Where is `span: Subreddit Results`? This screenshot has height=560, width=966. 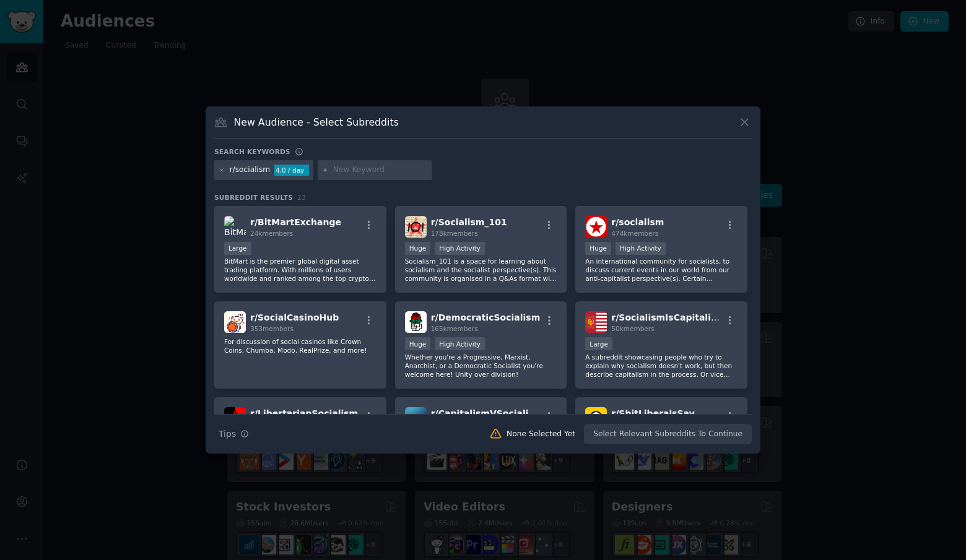 span: Subreddit Results is located at coordinates (253, 198).